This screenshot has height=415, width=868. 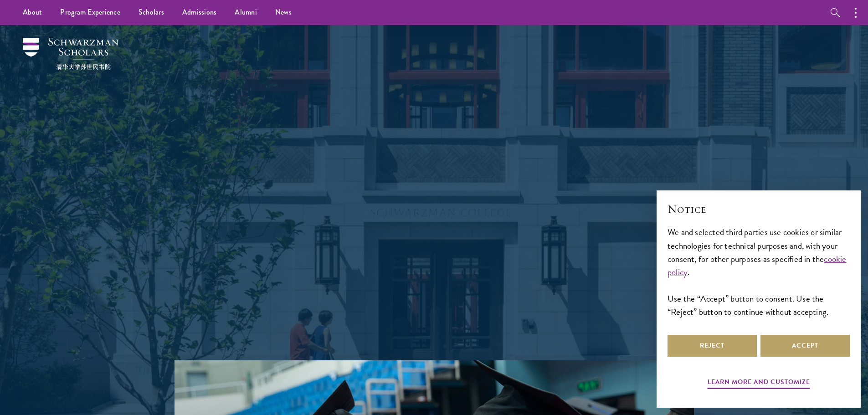 What do you see at coordinates (70, 54) in the screenshot?
I see `img: Schwarzman Scholars` at bounding box center [70, 54].